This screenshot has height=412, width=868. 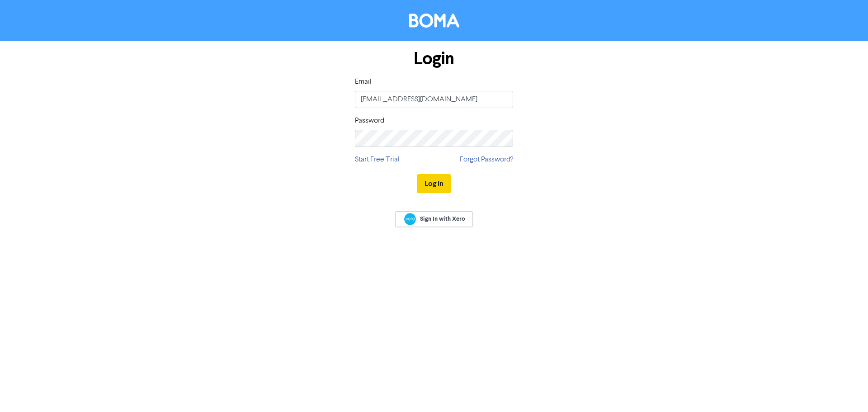 I want to click on img: BOMA Logo, so click(x=434, y=20).